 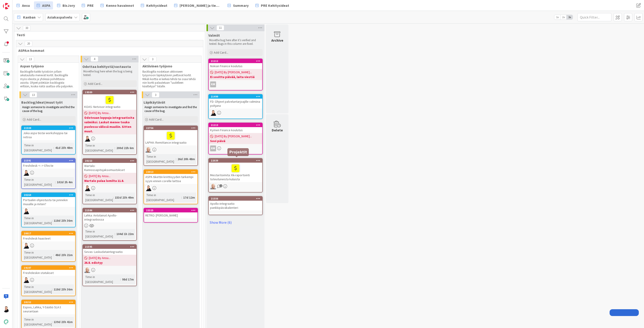 I want to click on span: 11, so click(x=220, y=28).